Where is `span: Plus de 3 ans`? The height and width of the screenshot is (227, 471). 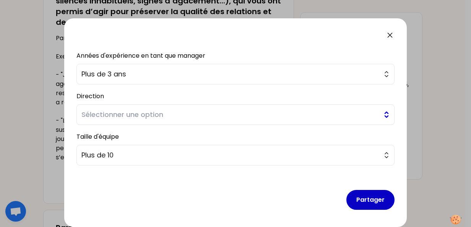 span: Plus de 3 ans is located at coordinates (230, 74).